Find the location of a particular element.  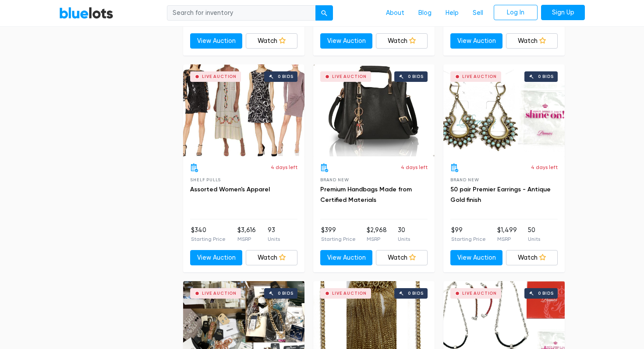

a: Help is located at coordinates (452, 13).